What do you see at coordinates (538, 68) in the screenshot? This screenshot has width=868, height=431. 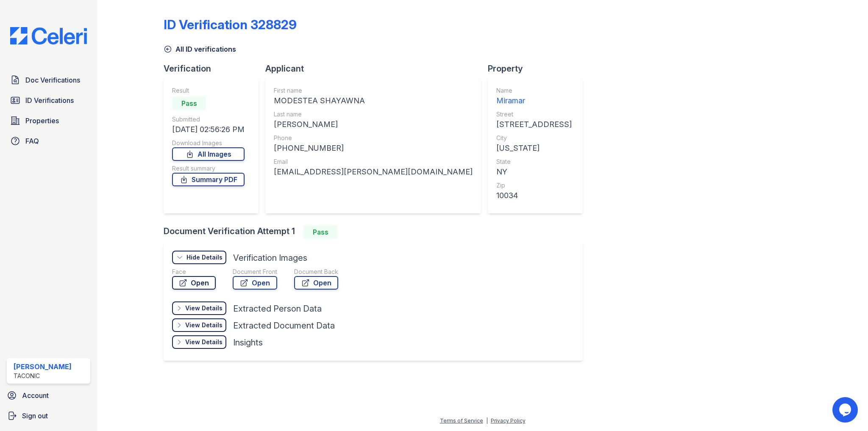 I see `div: Property` at bounding box center [538, 68].